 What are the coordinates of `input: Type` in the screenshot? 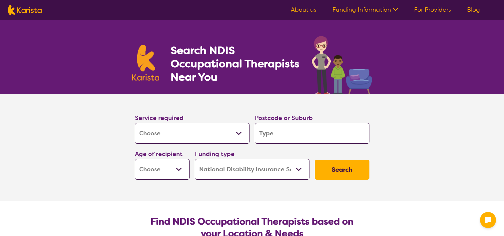 It's located at (312, 133).